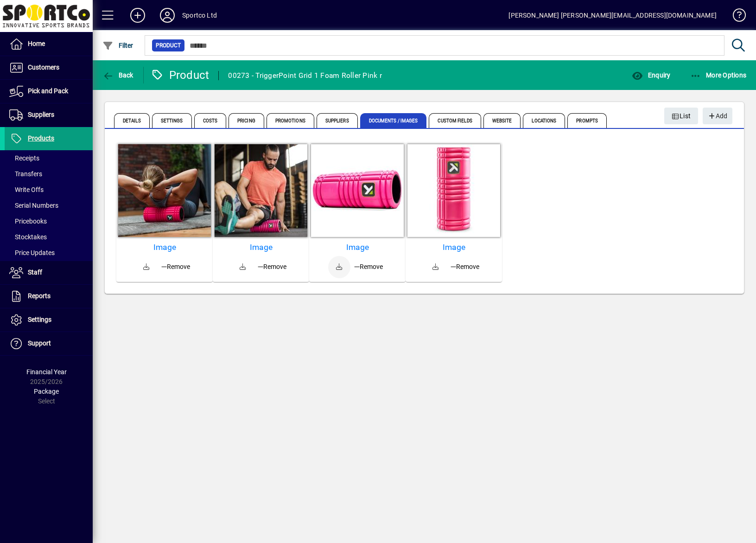  What do you see at coordinates (651, 76) in the screenshot?
I see `button: Enquiry` at bounding box center [651, 76].